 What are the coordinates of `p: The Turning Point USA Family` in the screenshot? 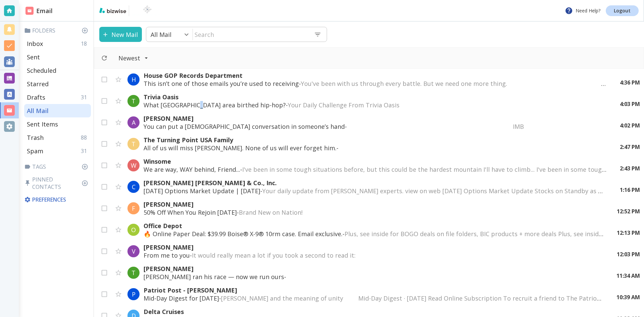 It's located at (375, 140).